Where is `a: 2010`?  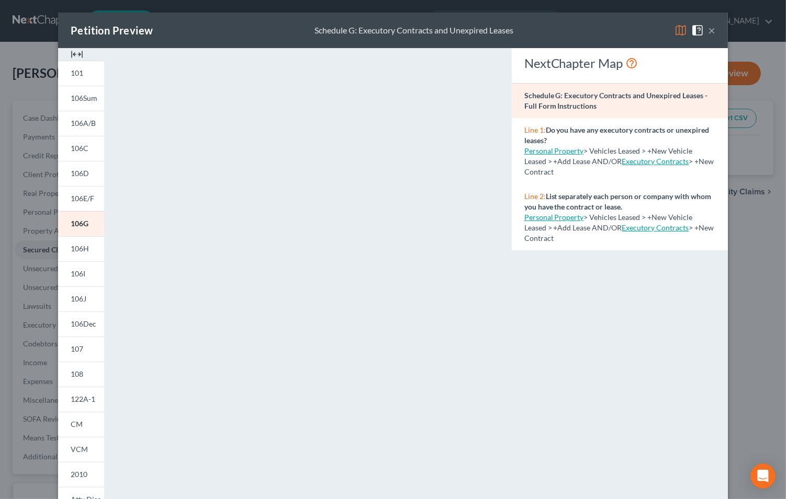
a: 2010 is located at coordinates (81, 475).